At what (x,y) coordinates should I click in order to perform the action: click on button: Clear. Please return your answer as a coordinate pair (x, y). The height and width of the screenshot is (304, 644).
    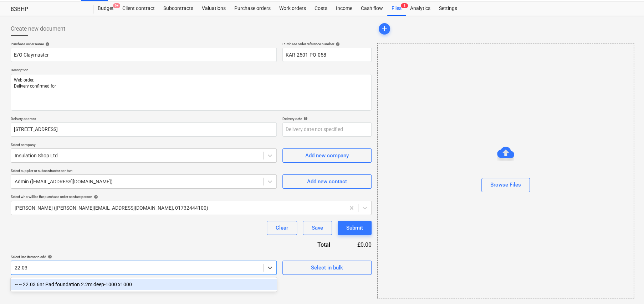
    Looking at the image, I should click on (281, 228).